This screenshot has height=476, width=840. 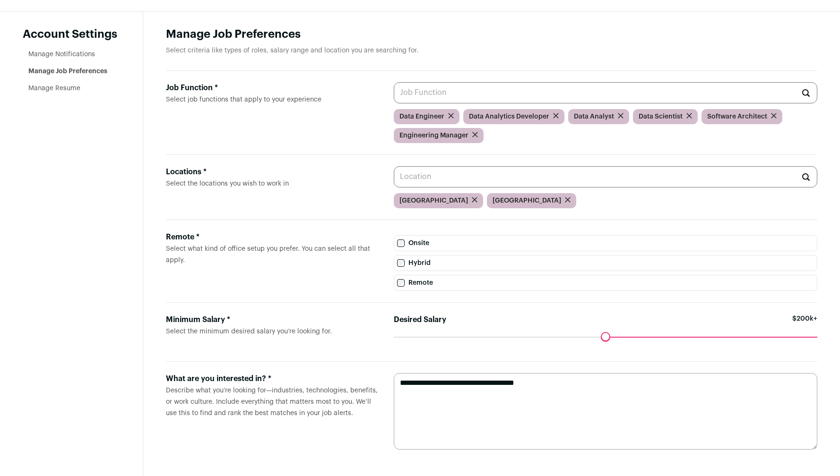 I want to click on input: Location, so click(x=605, y=177).